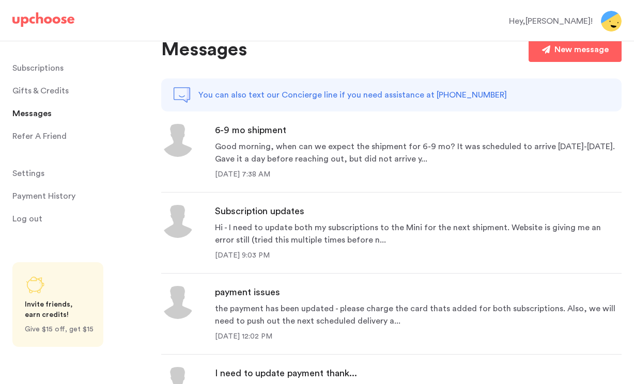  Describe the element at coordinates (40, 91) in the screenshot. I see `span: Gifts & Credits` at that location.